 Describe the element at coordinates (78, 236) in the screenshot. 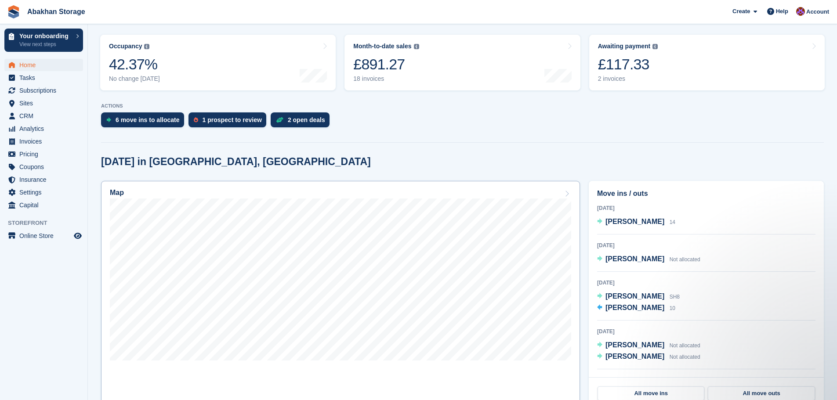

I see `a: Preview store` at that location.